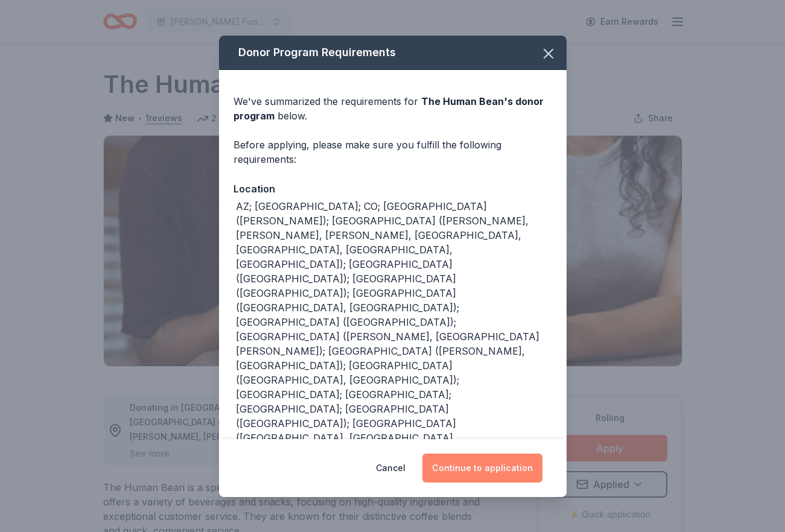  What do you see at coordinates (482, 468) in the screenshot?
I see `button: Continue to application` at bounding box center [482, 468].